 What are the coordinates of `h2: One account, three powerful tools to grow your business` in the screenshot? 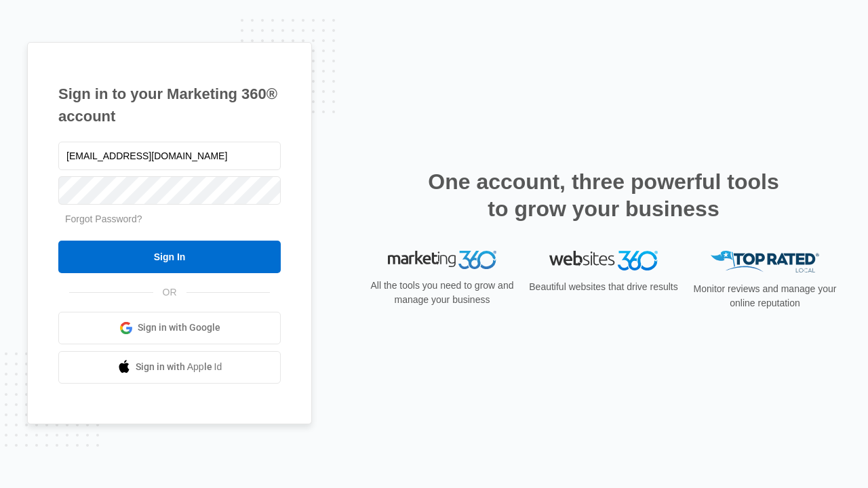 It's located at (603, 195).